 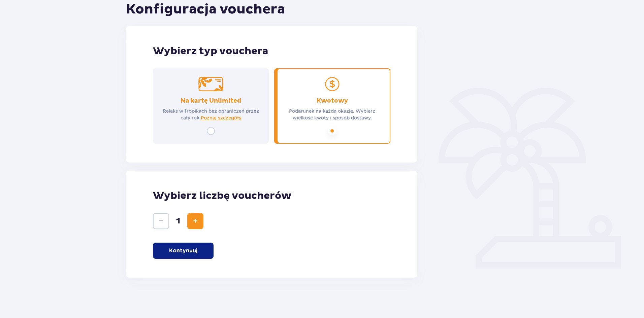 What do you see at coordinates (211, 101) in the screenshot?
I see `p: Na kartę Unlimited` at bounding box center [211, 101].